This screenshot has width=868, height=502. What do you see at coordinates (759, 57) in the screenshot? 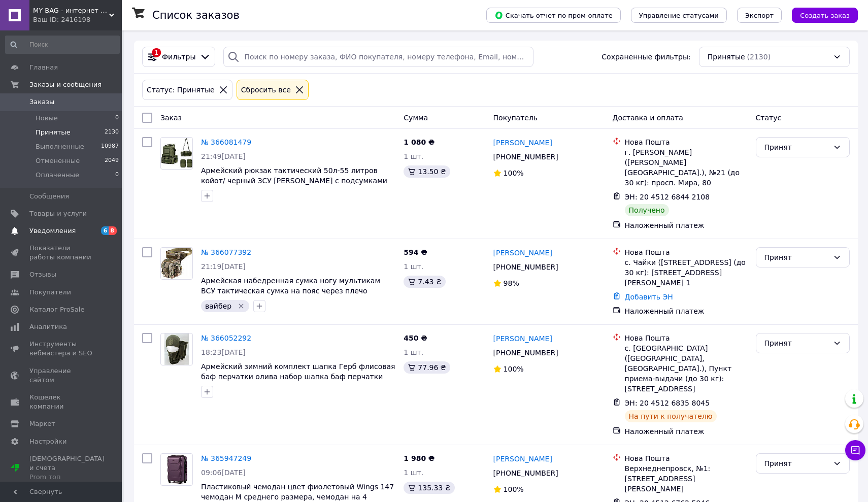
I see `span: (2130)` at bounding box center [759, 57].